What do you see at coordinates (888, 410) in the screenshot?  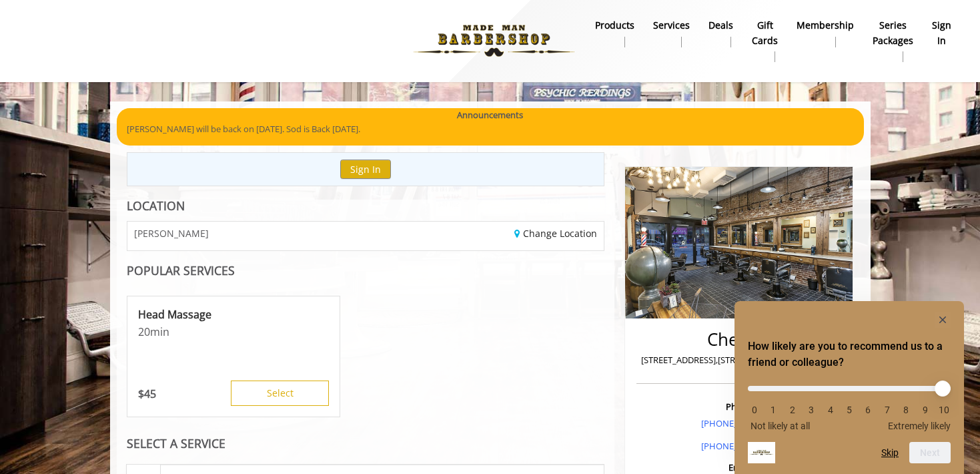 I see `li: 7` at bounding box center [888, 410].